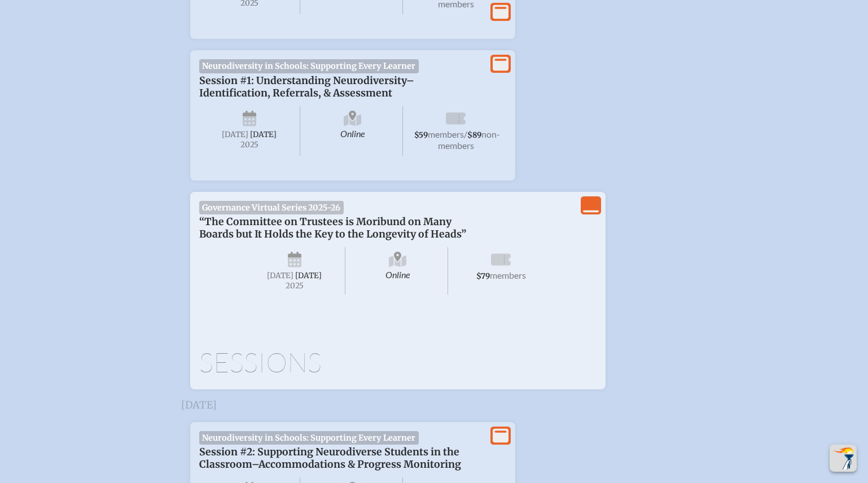 This screenshot has height=483, width=868. I want to click on span: $89, so click(474, 135).